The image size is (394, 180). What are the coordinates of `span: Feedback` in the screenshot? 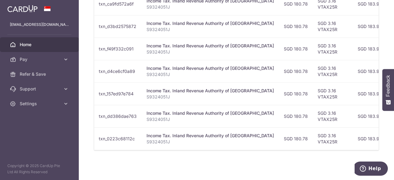 It's located at (388, 86).